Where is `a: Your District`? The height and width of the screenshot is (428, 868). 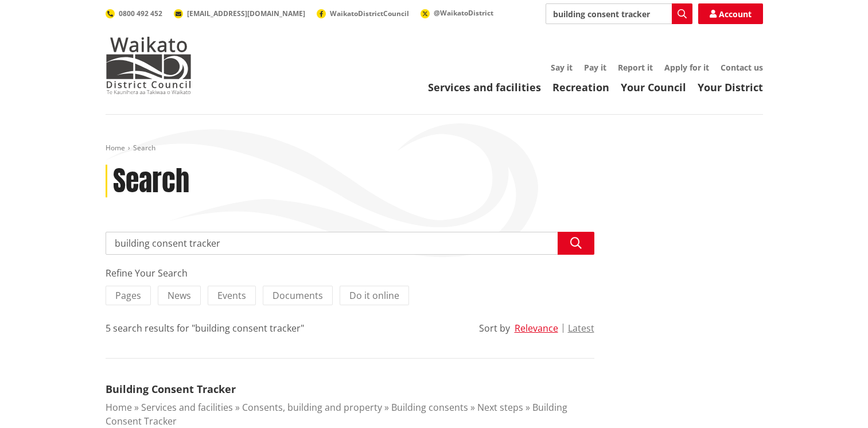 a: Your District is located at coordinates (730, 87).